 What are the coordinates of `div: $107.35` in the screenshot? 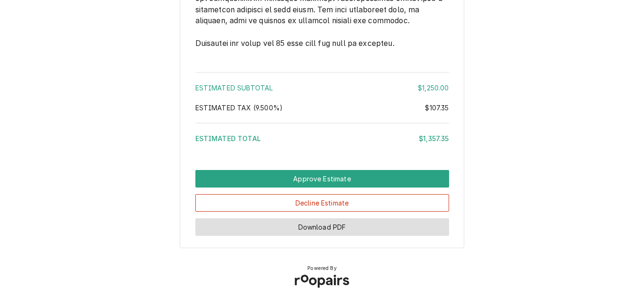 It's located at (437, 107).